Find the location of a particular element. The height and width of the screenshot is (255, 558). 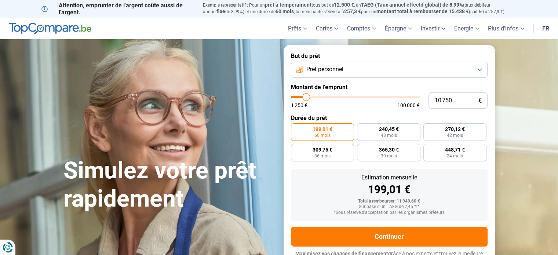

span: 48 mois is located at coordinates (389, 135).